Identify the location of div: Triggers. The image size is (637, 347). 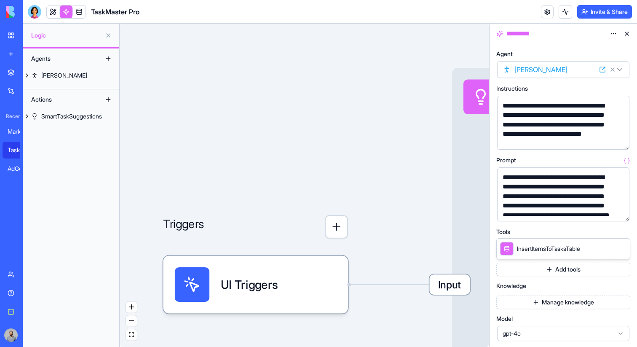
(255, 241).